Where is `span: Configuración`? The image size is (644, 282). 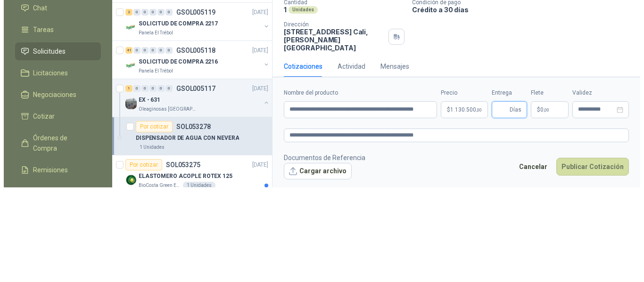
span: Configuración is located at coordinates (50, 192).